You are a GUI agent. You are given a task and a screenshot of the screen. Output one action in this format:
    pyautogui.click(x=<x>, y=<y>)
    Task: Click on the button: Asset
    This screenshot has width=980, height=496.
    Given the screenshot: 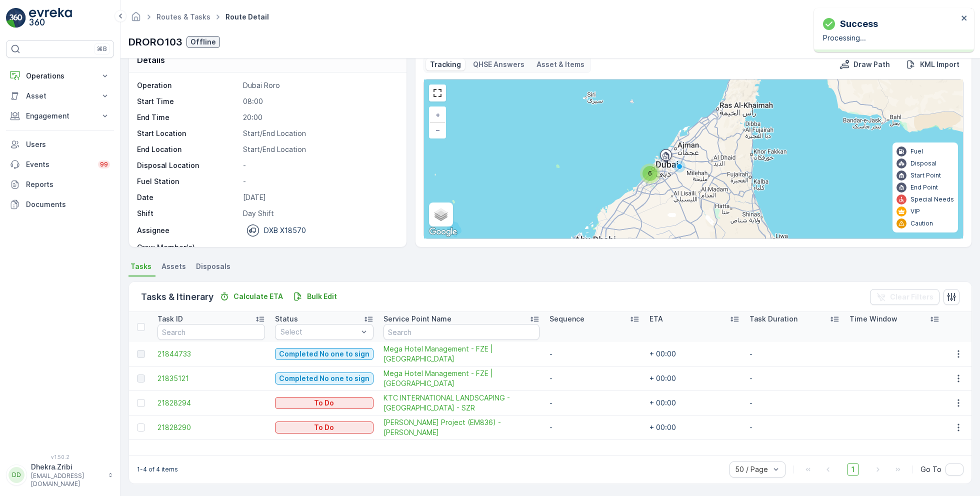 What is the action you would take?
    pyautogui.click(x=60, y=96)
    